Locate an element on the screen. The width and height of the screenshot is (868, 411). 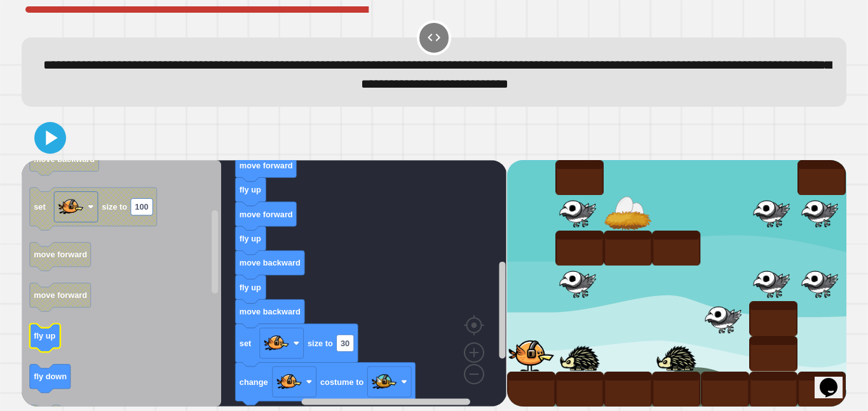
text: 30 is located at coordinates (345, 343).